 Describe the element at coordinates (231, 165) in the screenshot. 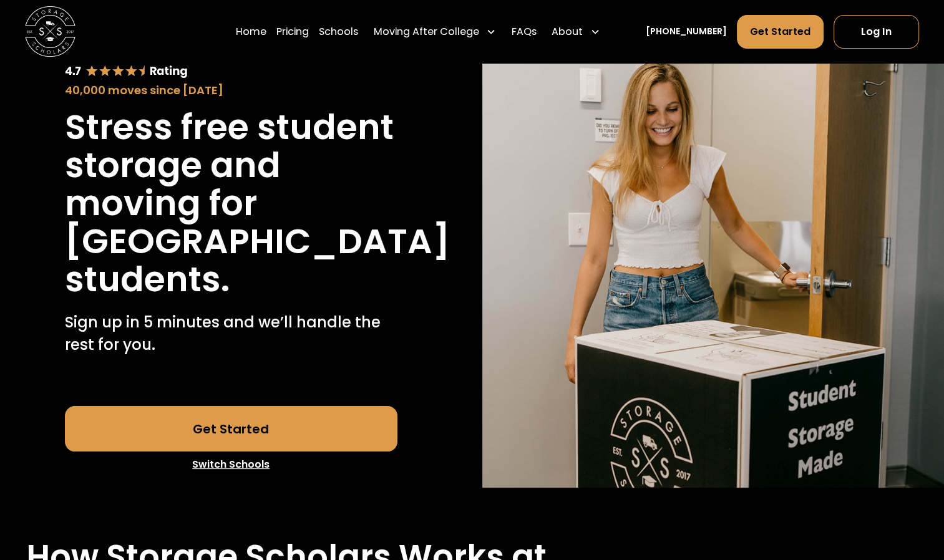

I see `h1: Stress free student storage and moving for` at that location.